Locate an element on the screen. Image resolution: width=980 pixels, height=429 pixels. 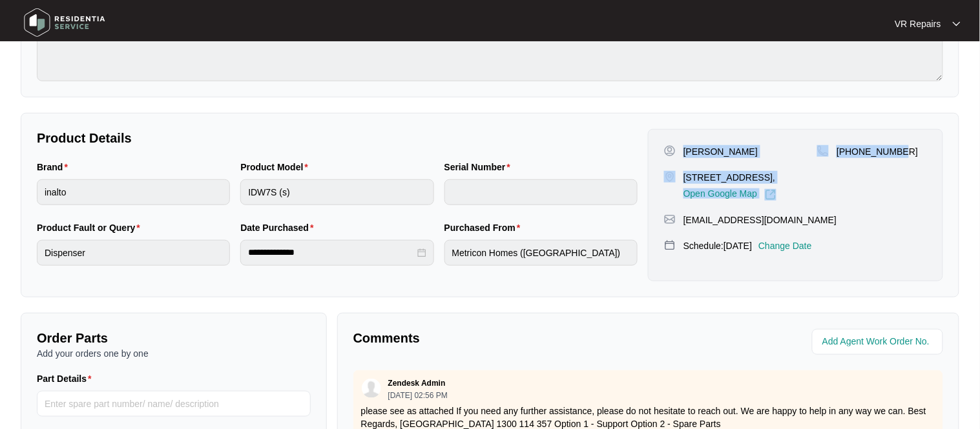
img: user.svg is located at coordinates (372, 389).